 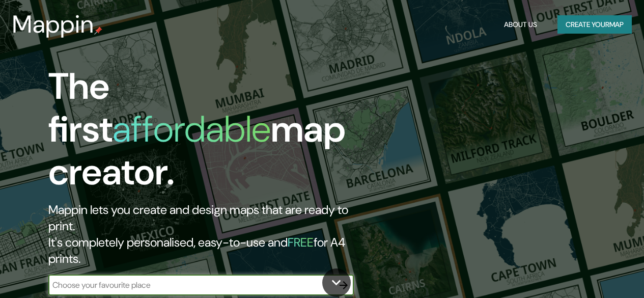 I want to click on h2: Mappin lets you create and design maps that are ready to print. It's completely personalised, eas..., so click(x=209, y=234).